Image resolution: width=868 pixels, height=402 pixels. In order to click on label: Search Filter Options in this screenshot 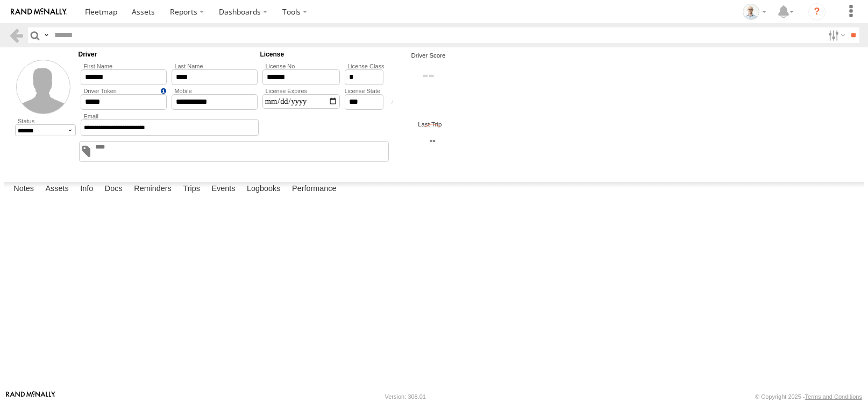, I will do `click(836, 35)`.